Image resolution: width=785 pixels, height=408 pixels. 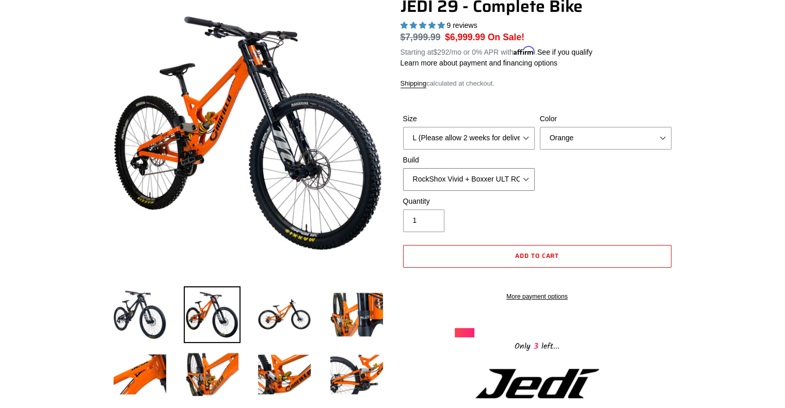 What do you see at coordinates (469, 119) in the screenshot?
I see `label: Size` at bounding box center [469, 119].